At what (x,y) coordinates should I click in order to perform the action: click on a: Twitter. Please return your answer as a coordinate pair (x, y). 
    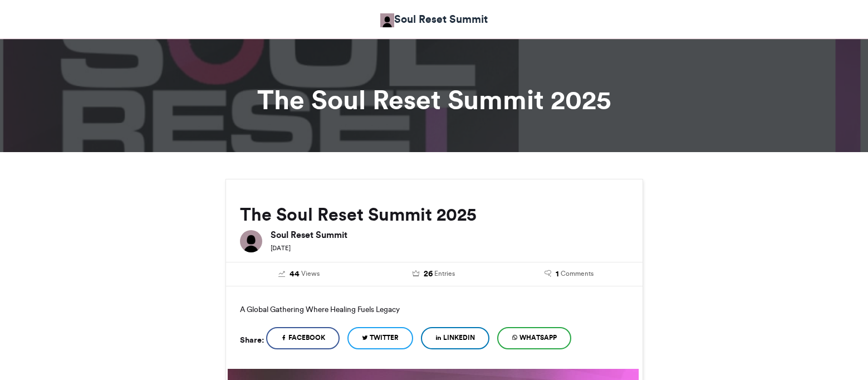
    Looking at the image, I should click on (381, 338).